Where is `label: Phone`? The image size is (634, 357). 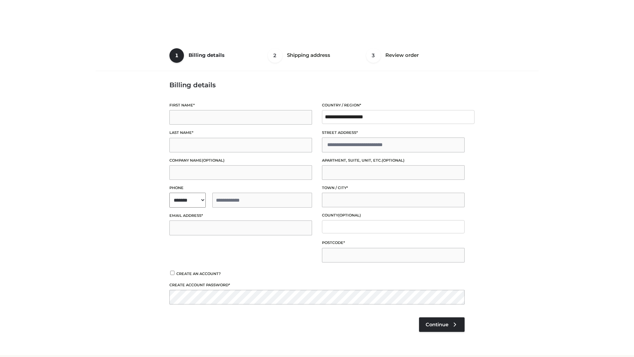
label: Phone is located at coordinates (241, 188).